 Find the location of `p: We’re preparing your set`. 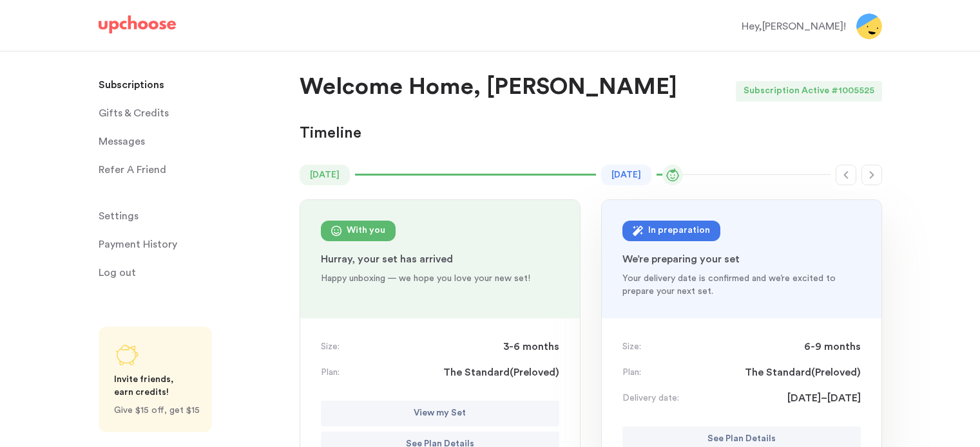

p: We’re preparing your set is located at coordinates (741, 259).